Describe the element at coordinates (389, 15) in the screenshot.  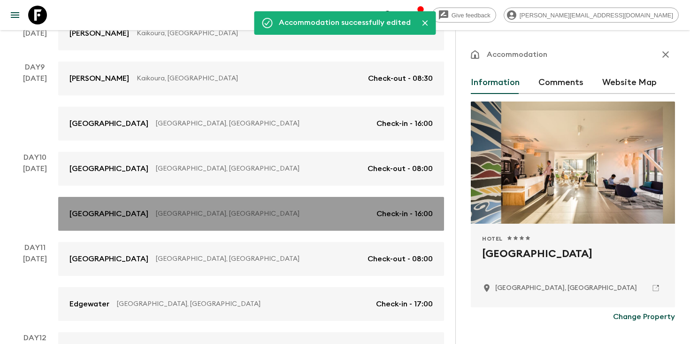
I see `button: search adventures` at that location.